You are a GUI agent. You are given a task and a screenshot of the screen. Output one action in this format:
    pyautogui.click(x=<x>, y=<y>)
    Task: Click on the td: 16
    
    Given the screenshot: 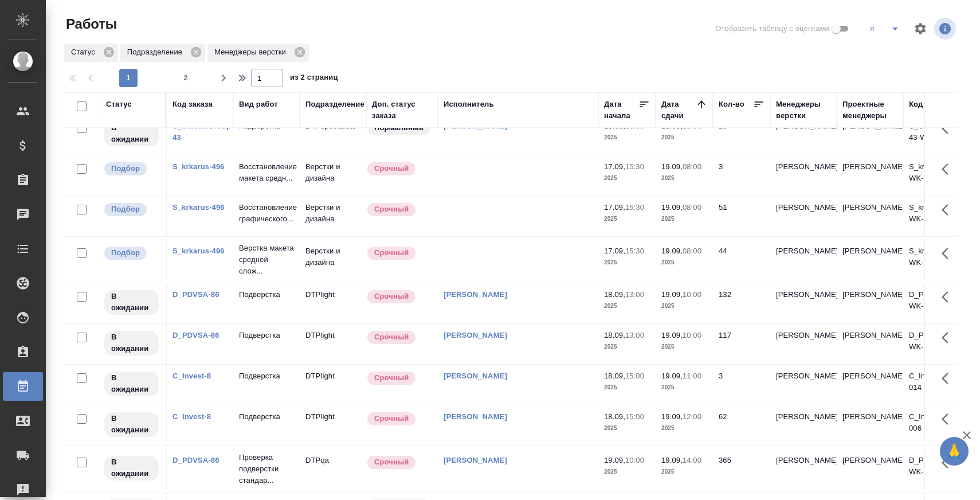 What is the action you would take?
    pyautogui.click(x=742, y=135)
    